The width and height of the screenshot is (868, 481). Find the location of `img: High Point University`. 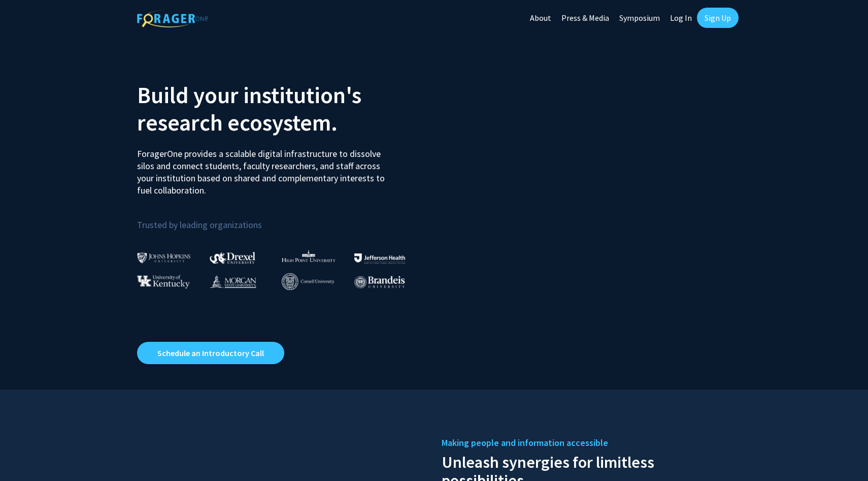

img: High Point University is located at coordinates (309, 256).